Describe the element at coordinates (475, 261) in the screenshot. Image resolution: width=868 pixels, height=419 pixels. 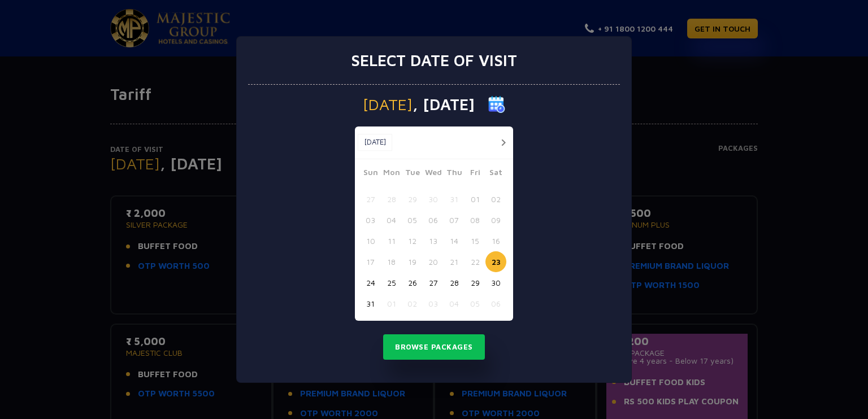
I see `button: 22` at that location.